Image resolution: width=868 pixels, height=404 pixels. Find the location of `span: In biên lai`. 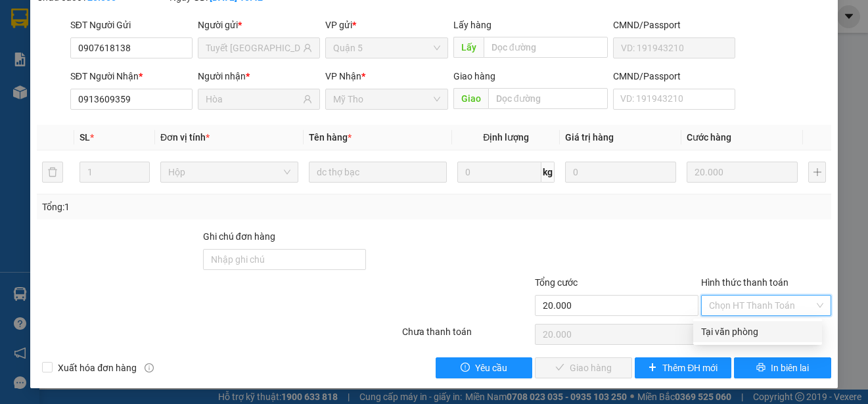

span: In biên lai is located at coordinates (790, 368).